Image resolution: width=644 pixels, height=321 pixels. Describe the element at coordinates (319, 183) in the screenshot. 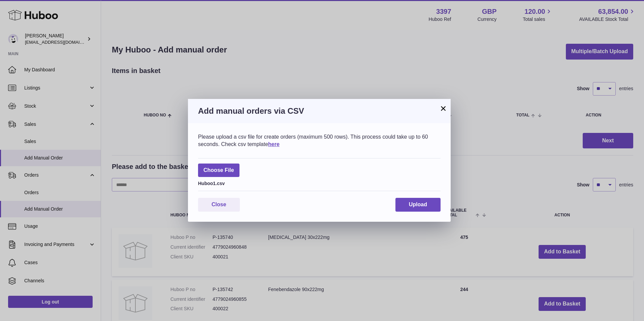

I see `div: Huboo1.csv` at that location.